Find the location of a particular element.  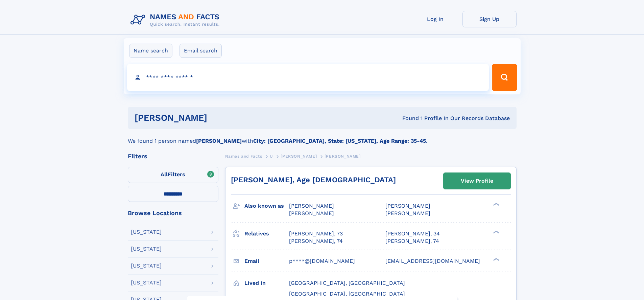

label: Email search is located at coordinates (200, 51).